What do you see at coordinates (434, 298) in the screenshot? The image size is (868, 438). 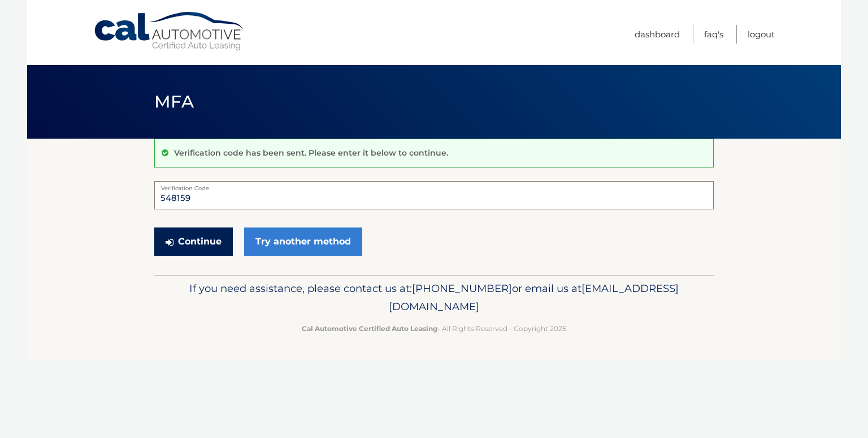 I see `p: If you need assistance, please contact us at: or email us at` at bounding box center [434, 298].